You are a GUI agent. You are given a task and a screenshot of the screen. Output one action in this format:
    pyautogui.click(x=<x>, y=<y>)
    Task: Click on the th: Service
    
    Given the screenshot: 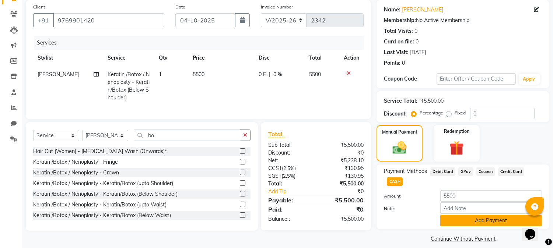 What is the action you would take?
    pyautogui.click(x=129, y=58)
    